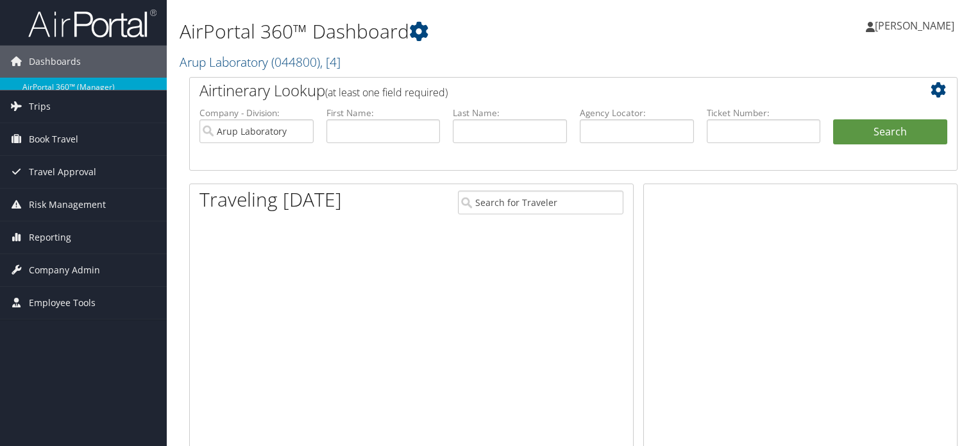 The height and width of the screenshot is (446, 980). I want to click on label: Last Name:, so click(510, 113).